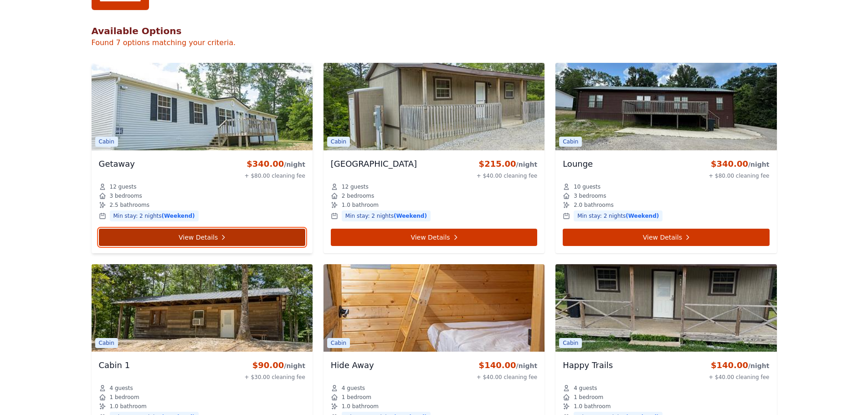  I want to click on h3: Cabin 1, so click(114, 366).